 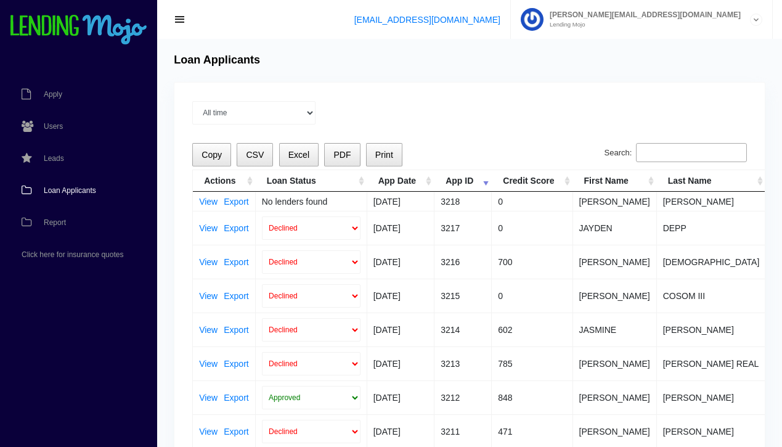 I want to click on span: Report, so click(x=55, y=223).